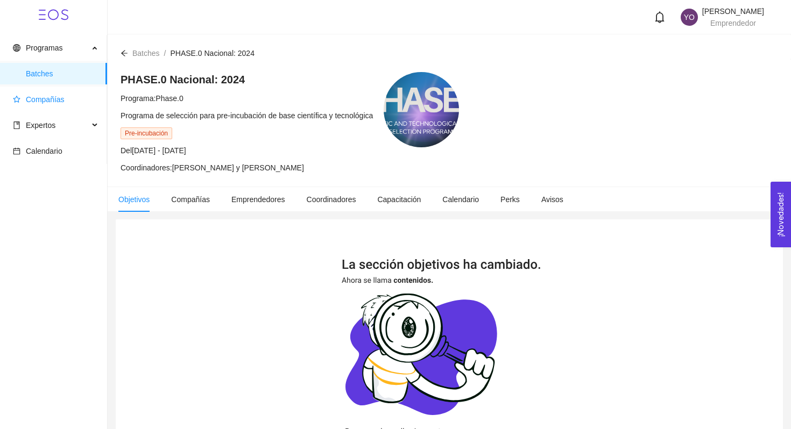  Describe the element at coordinates (733, 23) in the screenshot. I see `span: Emprendedor` at that location.